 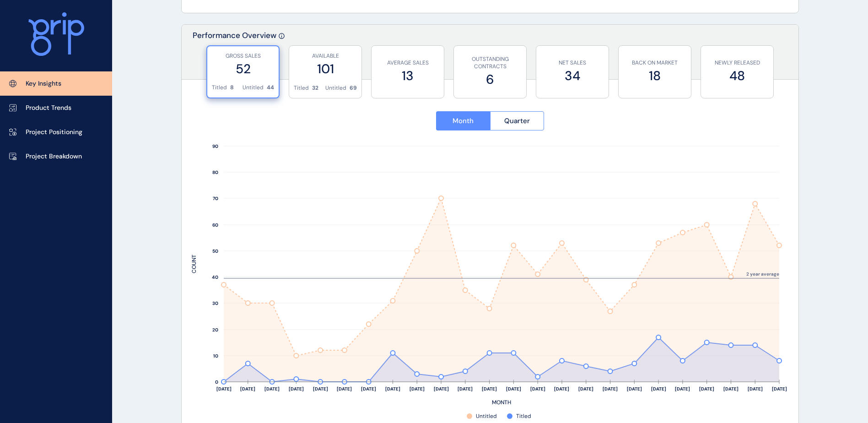 What do you see at coordinates (215, 303) in the screenshot?
I see `text: 30` at bounding box center [215, 303].